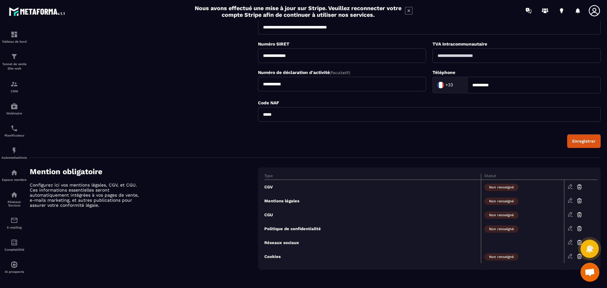 The image size is (607, 288). I want to click on td: Cookies, so click(373, 257).